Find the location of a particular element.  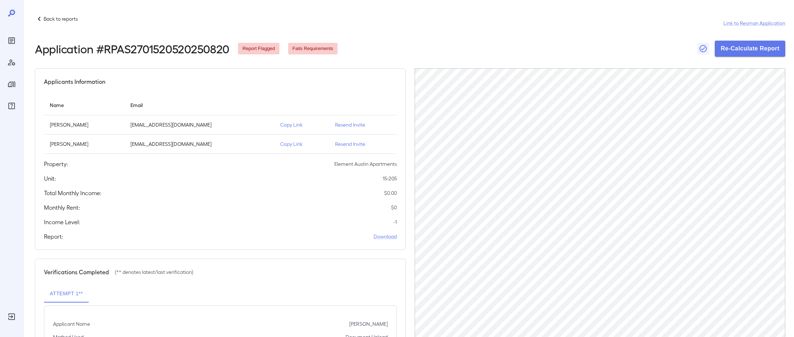

span: Fails Requirements is located at coordinates (313, 49).